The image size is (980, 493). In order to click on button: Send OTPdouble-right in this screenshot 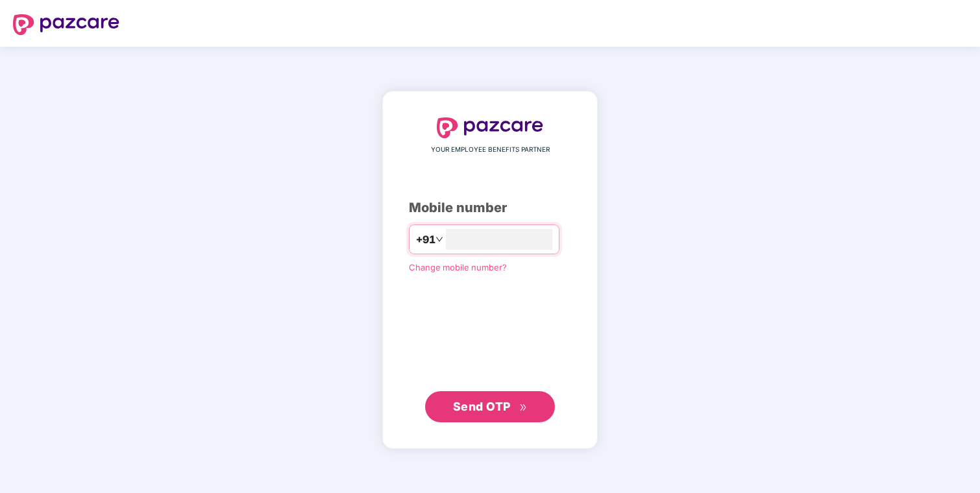, I will do `click(490, 406)`.